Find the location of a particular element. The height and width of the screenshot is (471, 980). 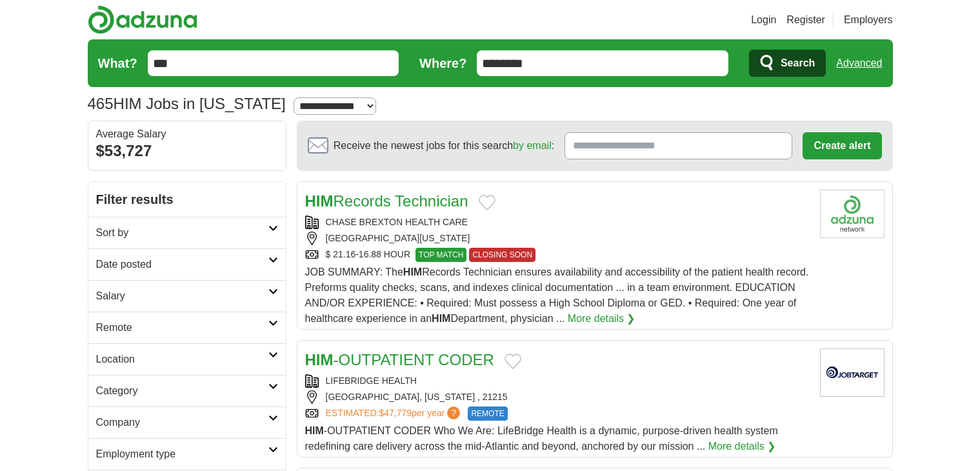

a: Sort by is located at coordinates (187, 233).